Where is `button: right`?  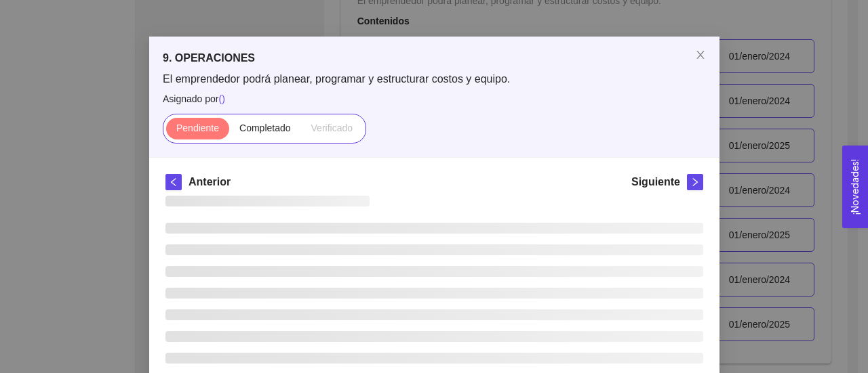 button: right is located at coordinates (695, 182).